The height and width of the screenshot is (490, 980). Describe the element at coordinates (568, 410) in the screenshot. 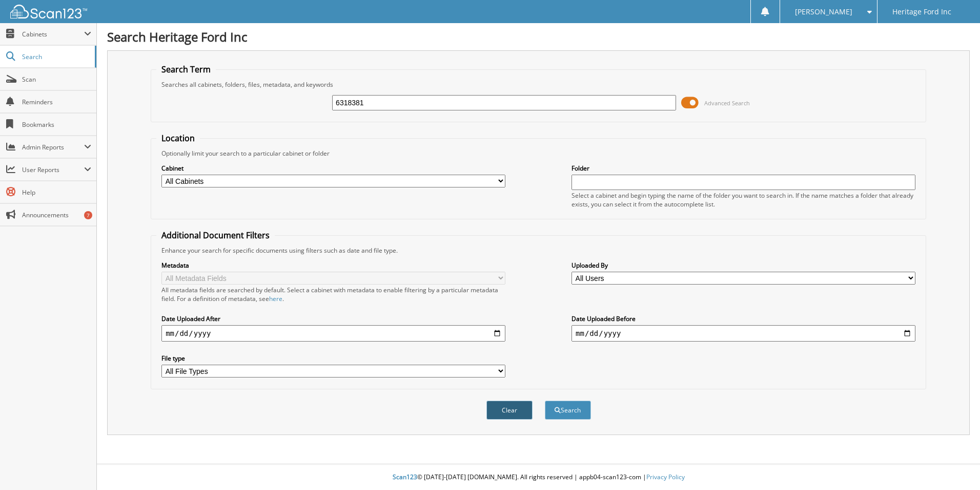

I see `button: Search` at that location.